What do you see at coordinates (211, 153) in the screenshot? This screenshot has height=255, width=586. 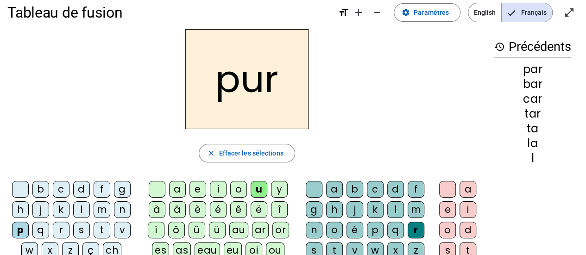 I see `mat-icon: close` at bounding box center [211, 153].